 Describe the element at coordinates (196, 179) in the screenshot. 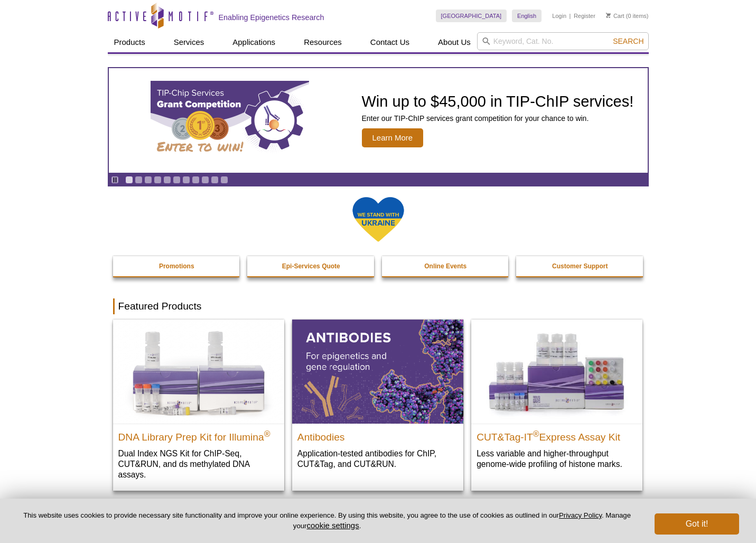

I see `a: Go to slide 8` at that location.